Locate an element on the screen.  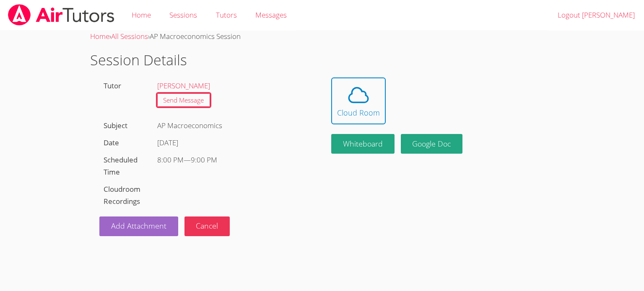
label: Cloudroom Recordings is located at coordinates (122, 195).